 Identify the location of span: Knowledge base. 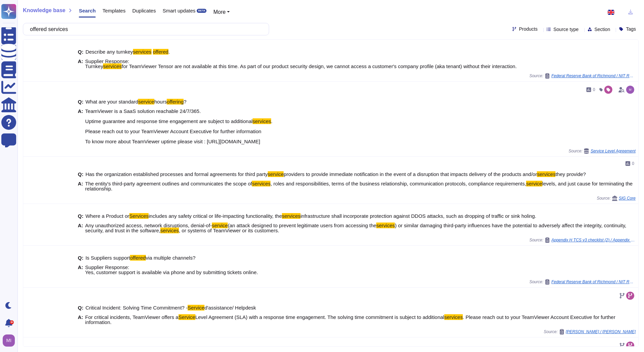
(44, 10).